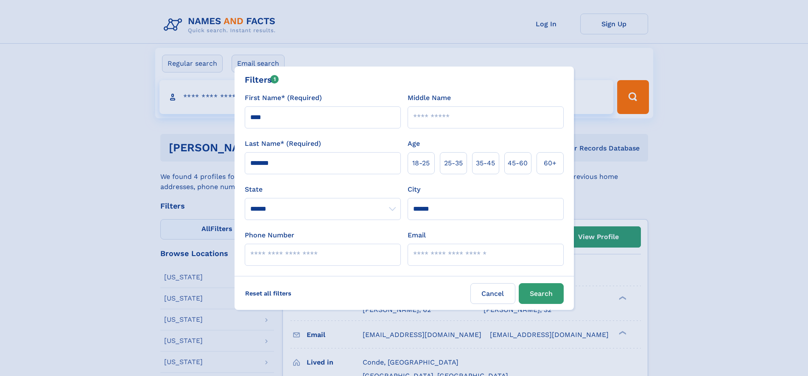  Describe the element at coordinates (268, 293) in the screenshot. I see `label: Reset all filters` at that location.